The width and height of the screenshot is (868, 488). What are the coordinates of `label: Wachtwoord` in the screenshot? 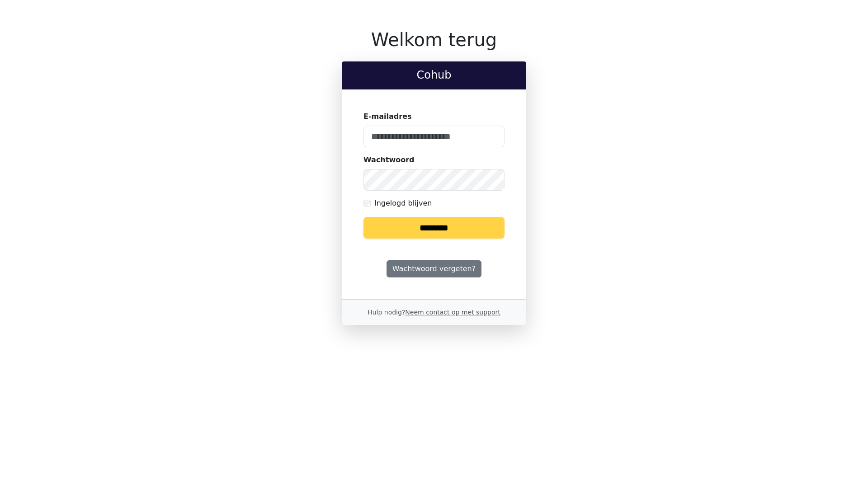 It's located at (389, 160).